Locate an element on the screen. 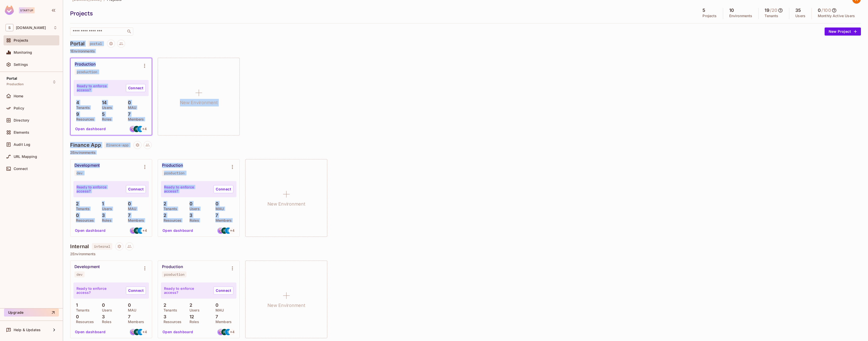 This screenshot has height=341, width=868. h1: New Environment is located at coordinates (286, 305).